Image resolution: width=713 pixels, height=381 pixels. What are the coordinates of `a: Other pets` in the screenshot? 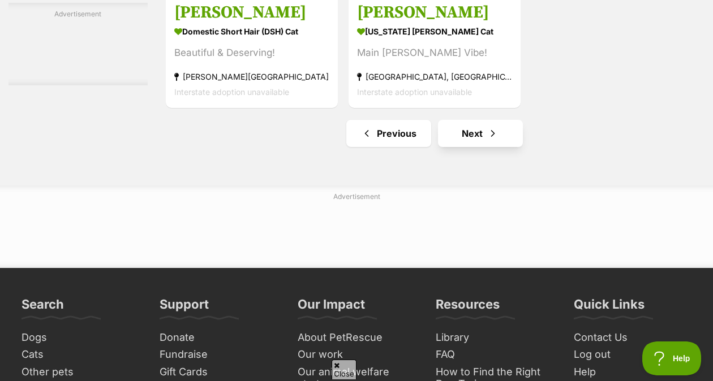 It's located at (80, 372).